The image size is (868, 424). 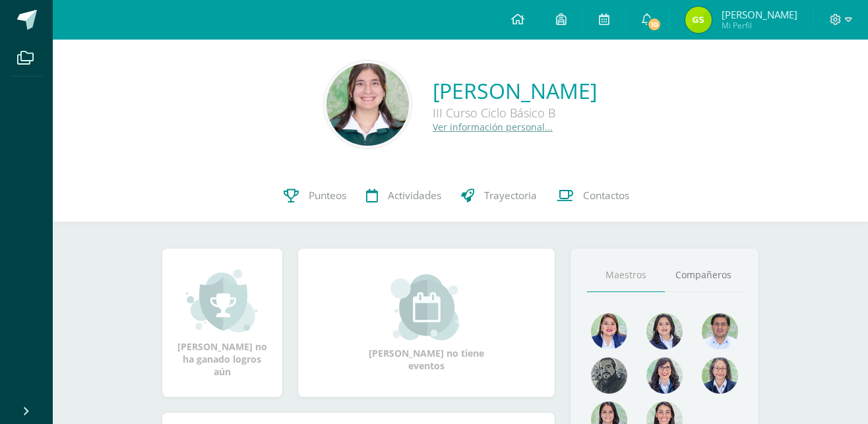 What do you see at coordinates (593, 196) in the screenshot?
I see `a: Contactos` at bounding box center [593, 196].